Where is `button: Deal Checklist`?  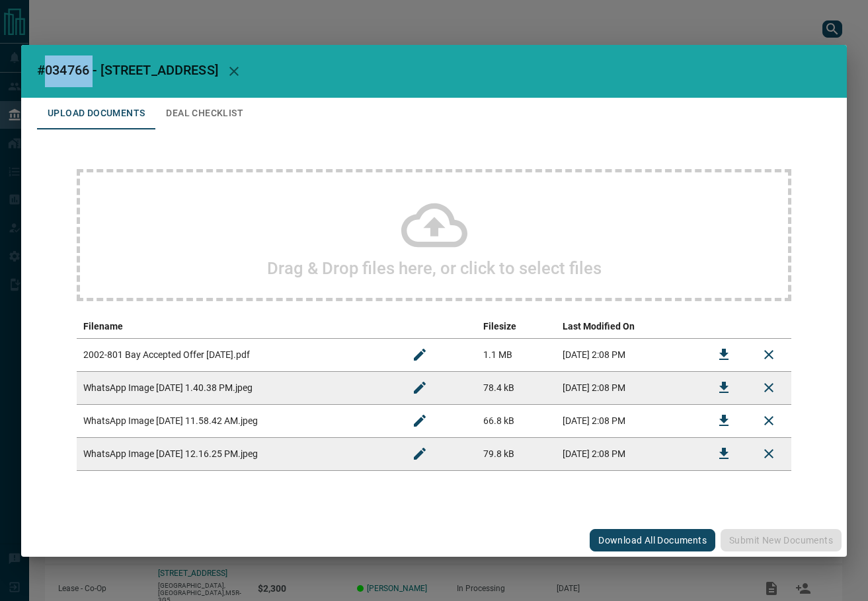
button: Deal Checklist is located at coordinates (205, 114).